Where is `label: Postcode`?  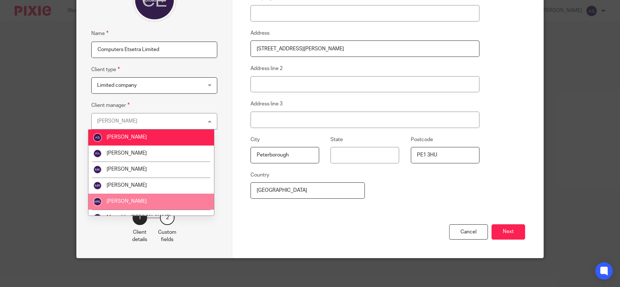
label: Postcode is located at coordinates (422, 140).